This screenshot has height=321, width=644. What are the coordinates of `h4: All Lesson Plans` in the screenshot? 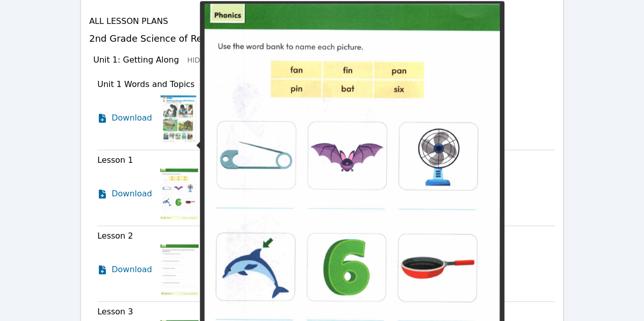 It's located at (322, 21).